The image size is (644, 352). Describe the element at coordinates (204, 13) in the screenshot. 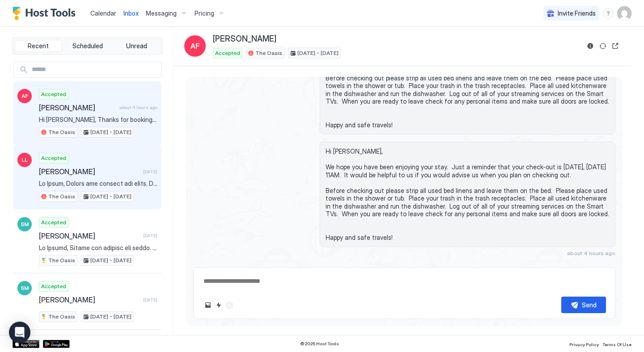

I see `span: Pricing` at that location.